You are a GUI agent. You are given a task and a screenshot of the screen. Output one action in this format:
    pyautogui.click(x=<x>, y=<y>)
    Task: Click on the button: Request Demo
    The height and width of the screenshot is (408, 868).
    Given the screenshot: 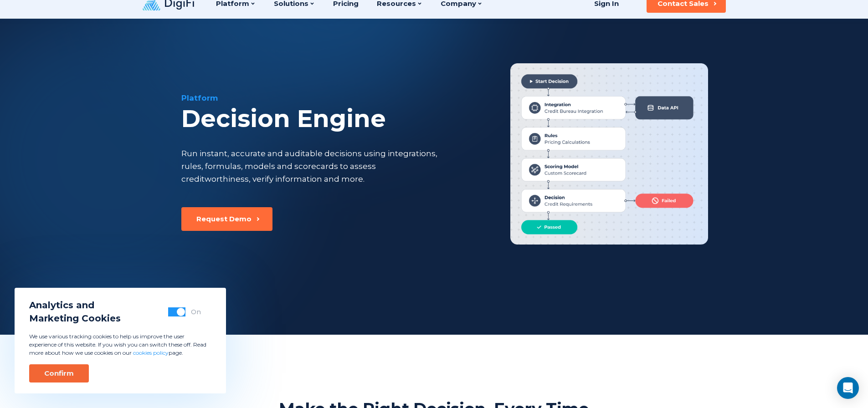 What is the action you would take?
    pyautogui.click(x=227, y=219)
    